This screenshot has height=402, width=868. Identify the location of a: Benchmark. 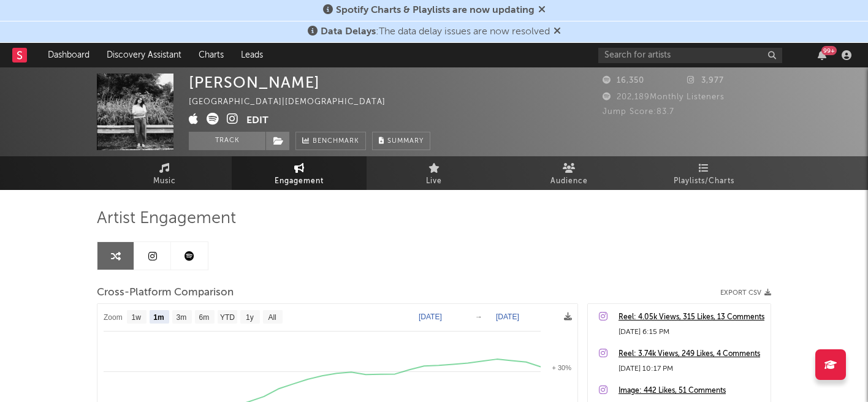
(330, 141).